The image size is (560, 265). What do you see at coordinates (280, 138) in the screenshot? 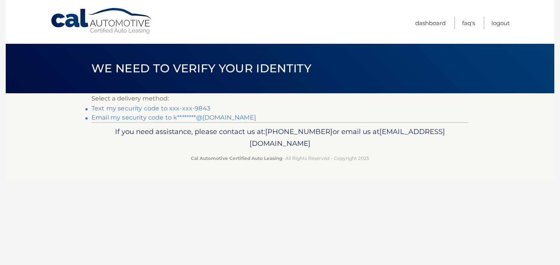
I see `p: If you need assistance, please contact us at: or email us at` at bounding box center [280, 138].